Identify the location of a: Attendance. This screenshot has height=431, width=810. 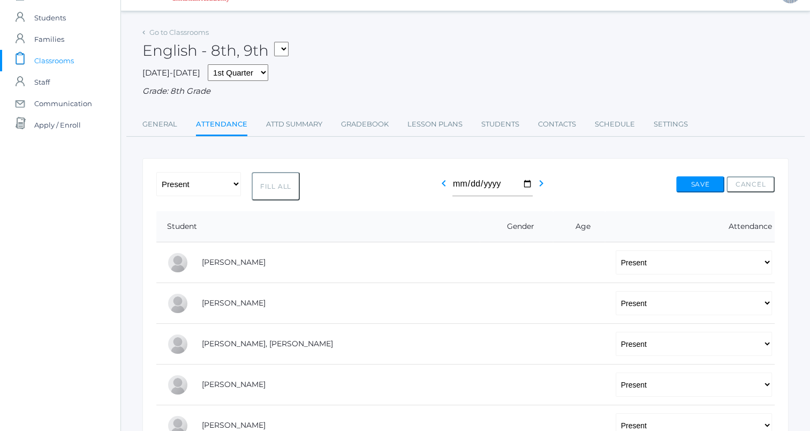
(222, 125).